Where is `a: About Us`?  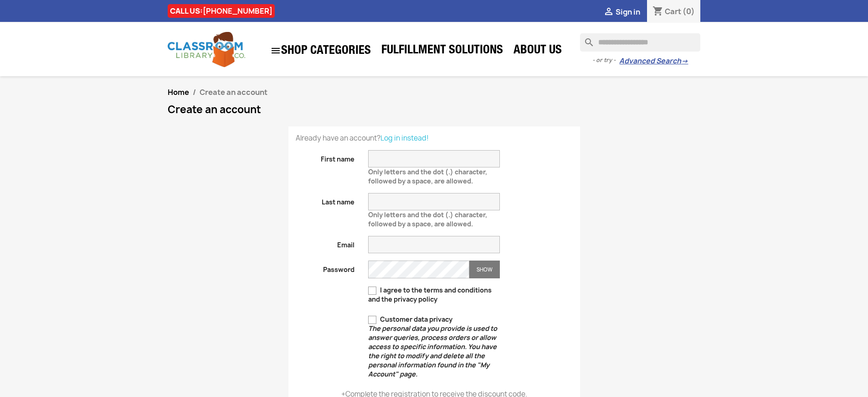
a: About Us is located at coordinates (538, 51).